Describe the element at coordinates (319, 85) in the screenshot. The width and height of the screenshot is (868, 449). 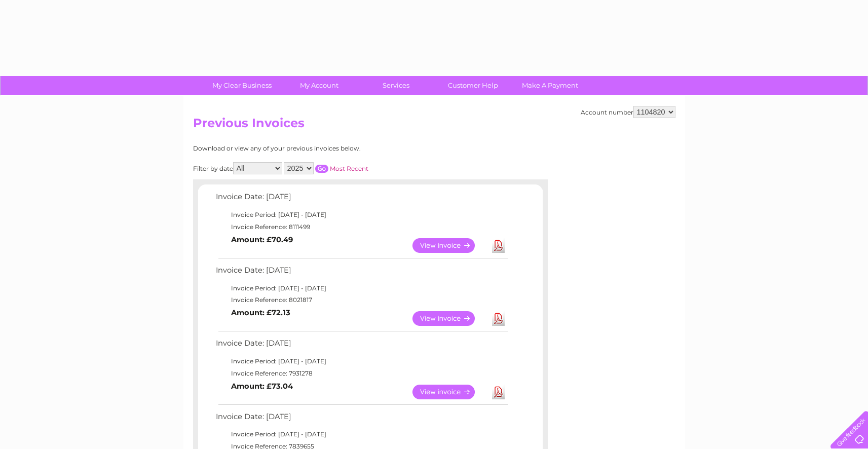
I see `a: My Account` at that location.